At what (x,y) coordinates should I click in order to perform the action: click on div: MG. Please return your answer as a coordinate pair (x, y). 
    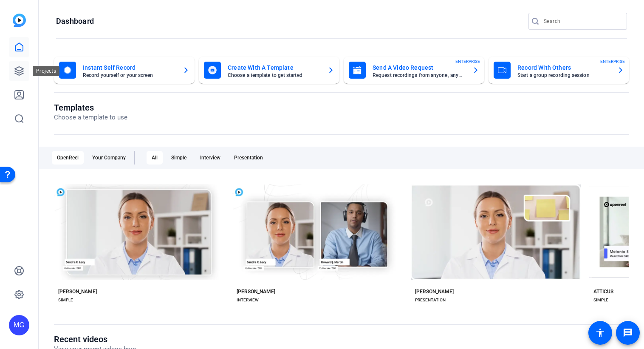
    Looking at the image, I should click on (19, 325).